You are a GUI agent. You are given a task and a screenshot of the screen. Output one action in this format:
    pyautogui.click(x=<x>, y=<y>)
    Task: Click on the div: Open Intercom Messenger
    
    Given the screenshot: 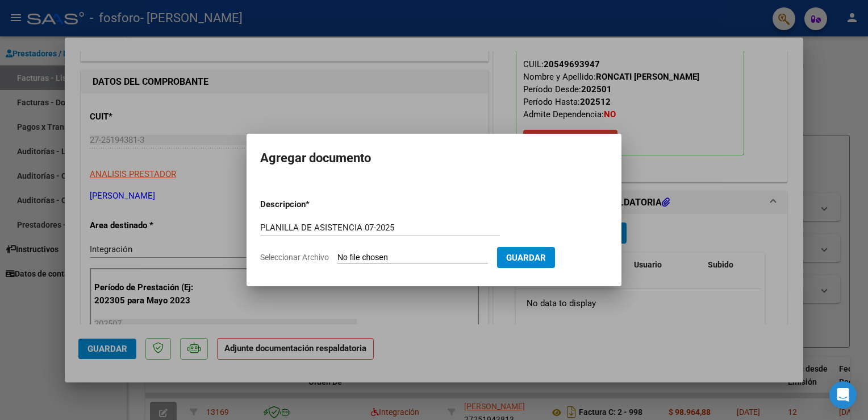 What is the action you would take?
    pyautogui.click(x=843, y=395)
    